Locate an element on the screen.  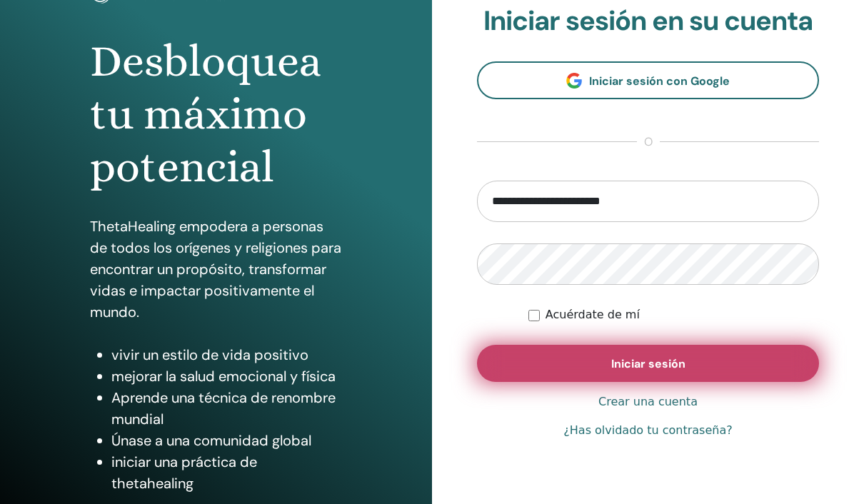
a: Crear una cuenta is located at coordinates (648, 402).